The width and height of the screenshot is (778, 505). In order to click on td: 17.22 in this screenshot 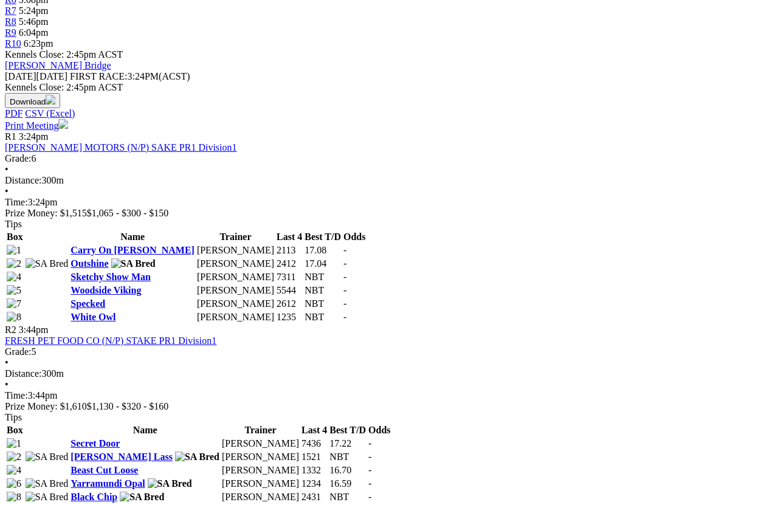, I will do `click(347, 443)`.